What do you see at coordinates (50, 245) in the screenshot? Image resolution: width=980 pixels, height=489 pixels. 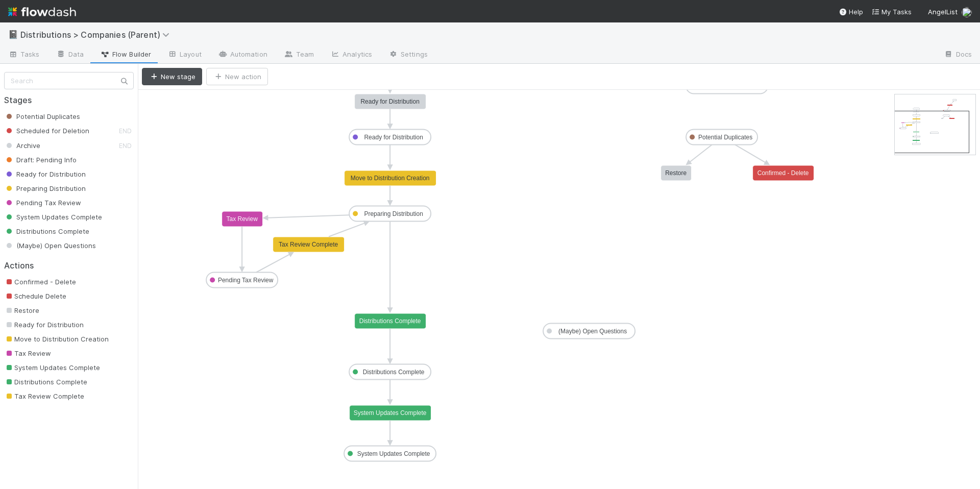 I see `span: (Maybe) Open Questions` at bounding box center [50, 245].